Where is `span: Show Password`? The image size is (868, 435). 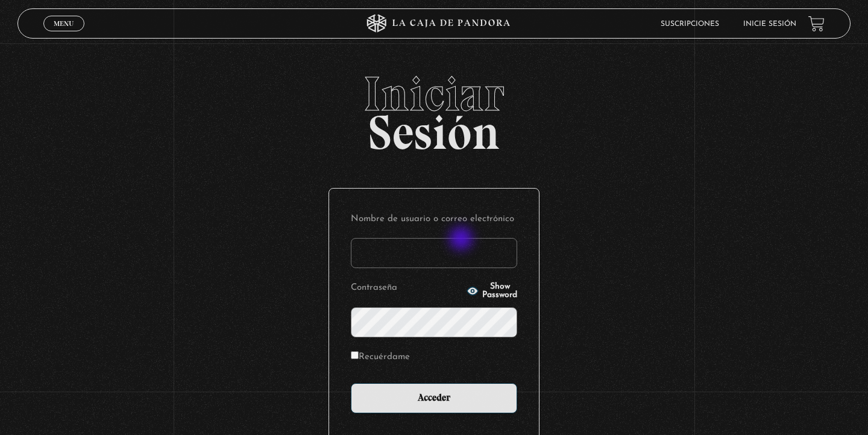 span: Show Password is located at coordinates (500, 291).